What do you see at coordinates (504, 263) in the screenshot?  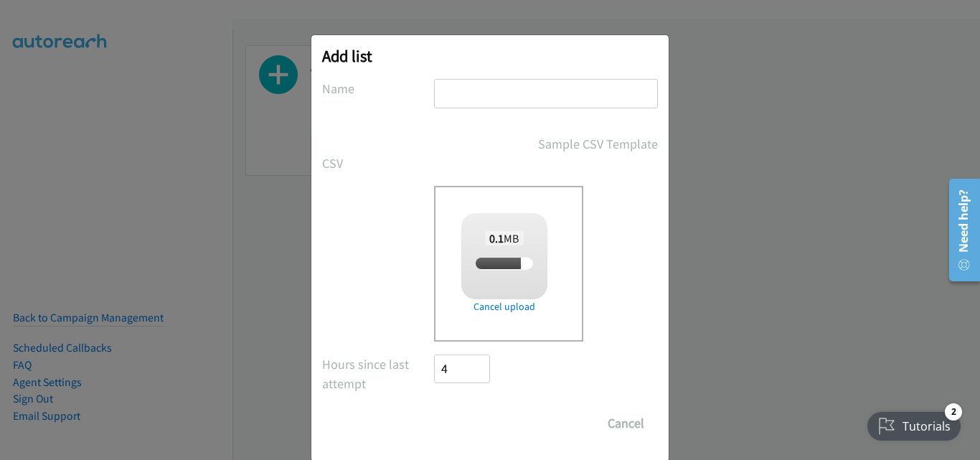 I see `span: split_7.csv` at bounding box center [504, 263].